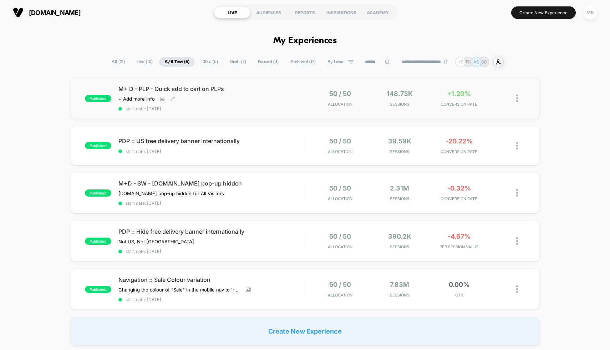 The image size is (610, 350). What do you see at coordinates (400, 188) in the screenshot?
I see `span: 2.31M` at bounding box center [400, 188].